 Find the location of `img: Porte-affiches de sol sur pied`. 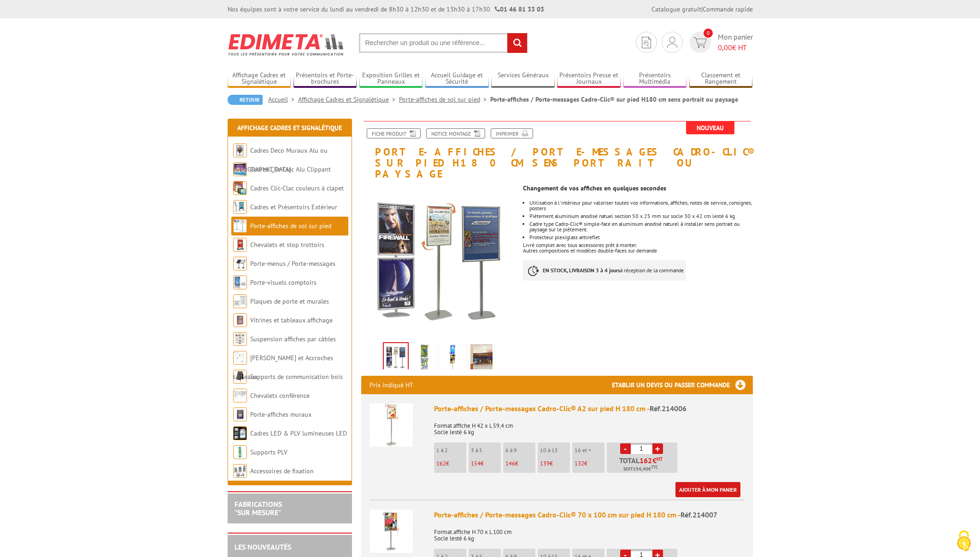

img: Porte-affiches de sol sur pied is located at coordinates (240, 226).